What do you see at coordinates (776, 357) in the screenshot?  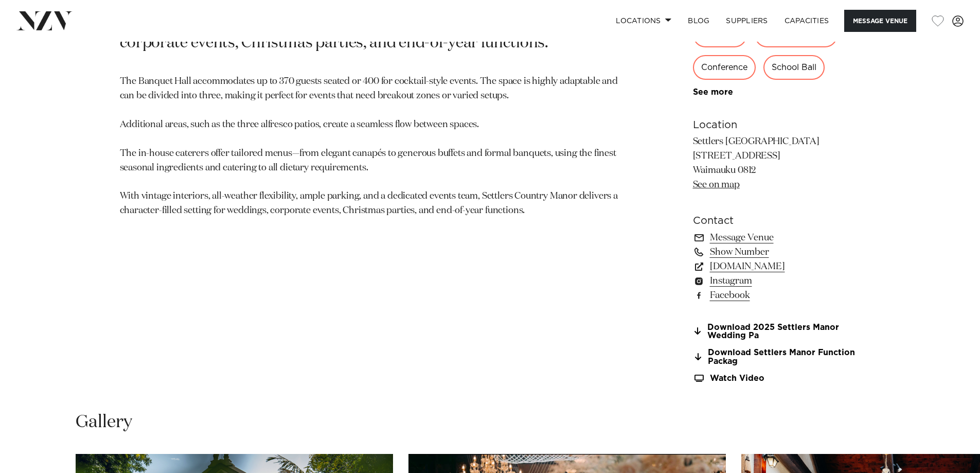 I see `a: Download Settlers Manor Function Packag` at bounding box center [776, 357].